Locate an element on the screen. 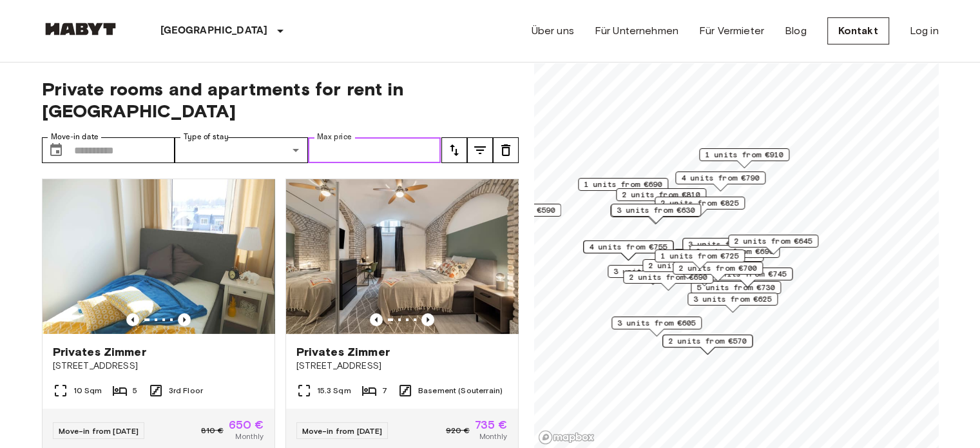 This screenshot has height=448, width=980. span: 3rd Floor is located at coordinates (186, 391).